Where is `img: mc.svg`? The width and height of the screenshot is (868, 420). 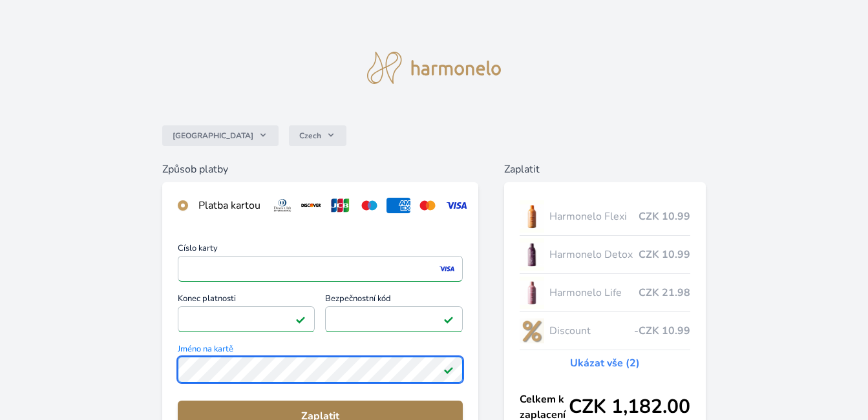
img: mc.svg is located at coordinates (427, 205).